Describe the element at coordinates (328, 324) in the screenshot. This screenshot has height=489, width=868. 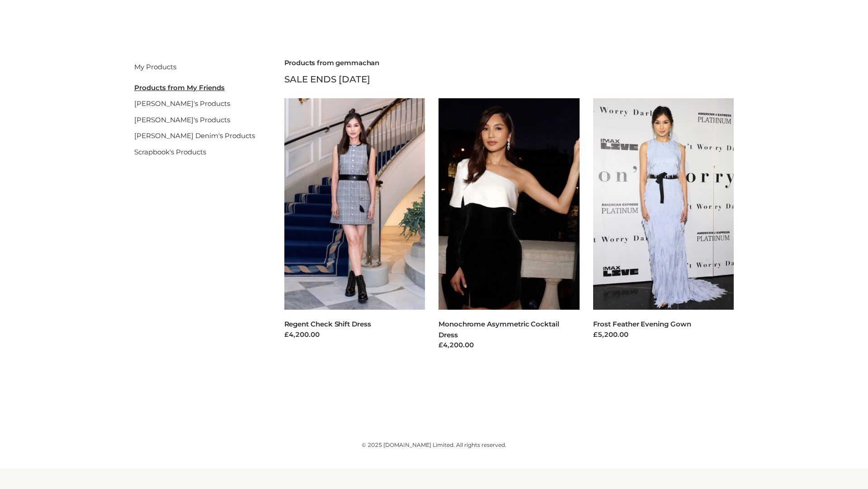
I see `a: Regent Check Shift Dress` at that location.